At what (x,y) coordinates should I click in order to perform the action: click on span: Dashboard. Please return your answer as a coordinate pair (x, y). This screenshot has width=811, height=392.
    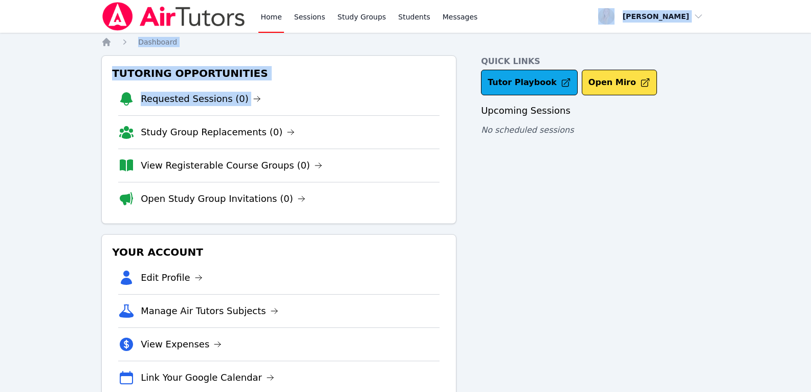
    Looking at the image, I should click on (158, 42).